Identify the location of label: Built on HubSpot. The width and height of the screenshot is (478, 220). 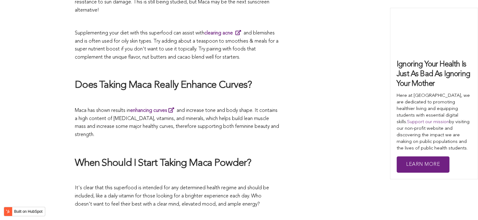
(28, 212).